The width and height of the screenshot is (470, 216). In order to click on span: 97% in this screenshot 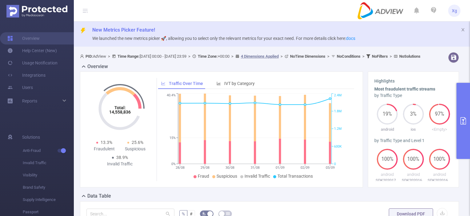, I will do `click(439, 114)`.